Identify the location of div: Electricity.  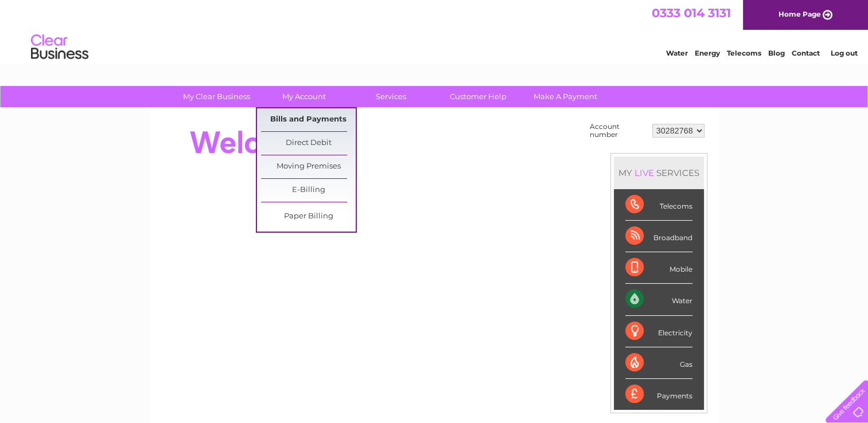
(659, 332).